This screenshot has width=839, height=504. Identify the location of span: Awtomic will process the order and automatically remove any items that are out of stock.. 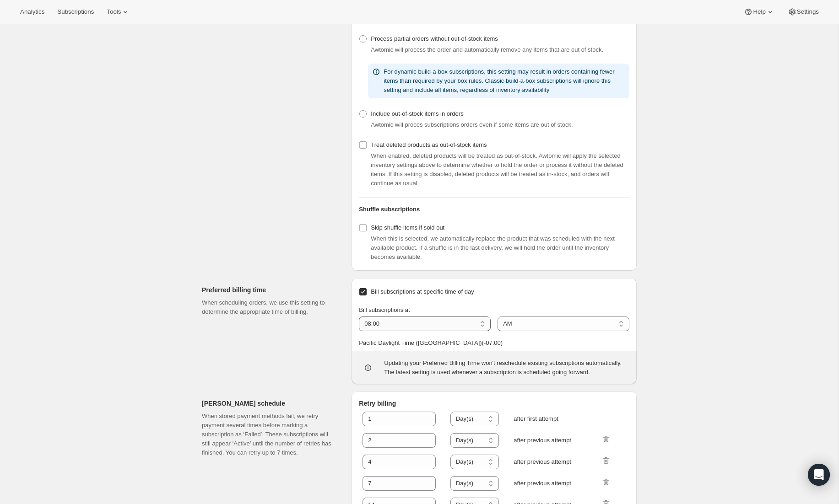
(487, 50).